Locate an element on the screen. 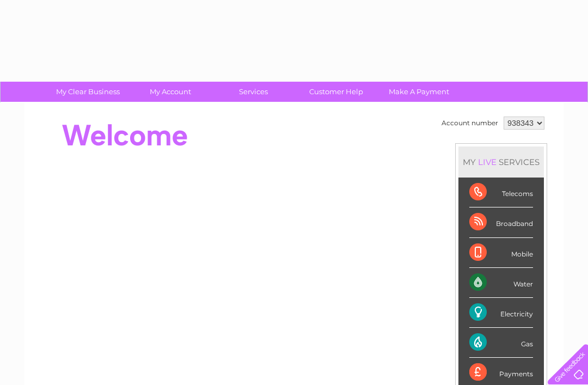 This screenshot has width=588, height=385. div: Water is located at coordinates (501, 283).